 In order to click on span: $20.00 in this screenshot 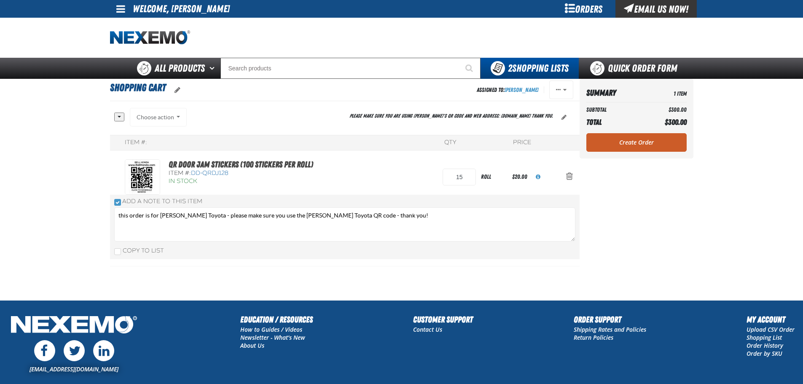, I will do `click(520, 177)`.